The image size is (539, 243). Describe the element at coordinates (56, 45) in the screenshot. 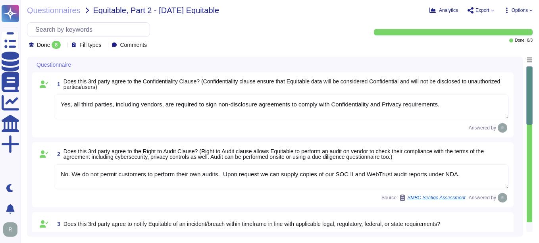

I see `div: 8` at that location.